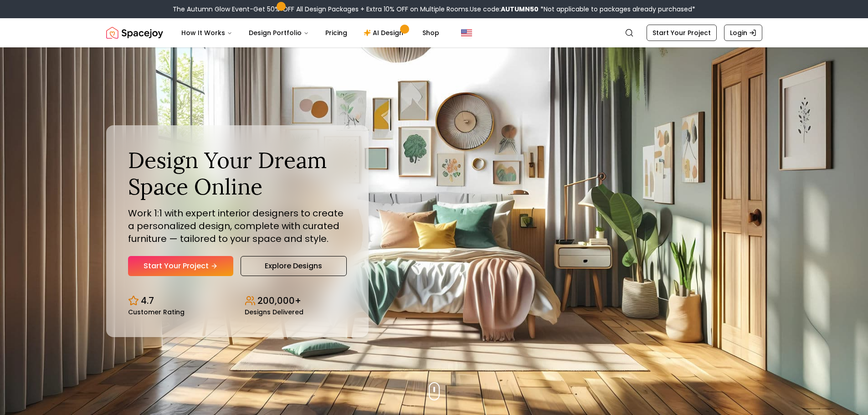  Describe the element at coordinates (519, 9) in the screenshot. I see `b: AUTUMN50` at that location.